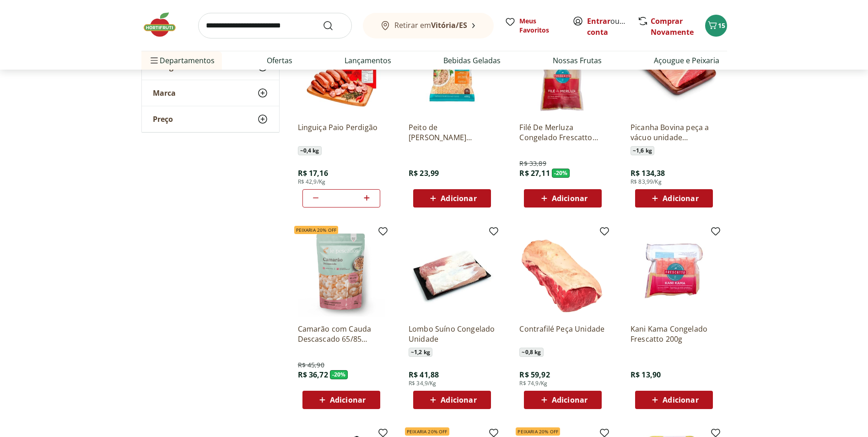 The height and width of the screenshot is (437, 868). Describe the element at coordinates (674, 133) in the screenshot. I see `a: Picanha Bovina peça a vácuo unidade aproximadamente 1,6kg` at that location.